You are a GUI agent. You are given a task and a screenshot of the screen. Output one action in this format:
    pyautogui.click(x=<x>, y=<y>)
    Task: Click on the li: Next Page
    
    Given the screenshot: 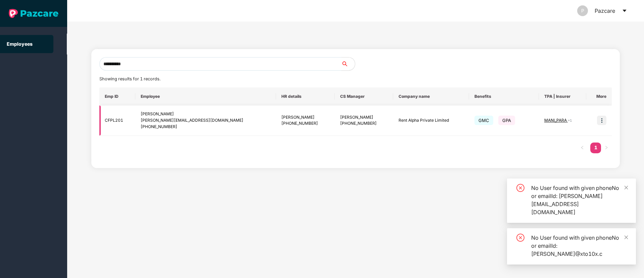 What is the action you would take?
    pyautogui.click(x=606, y=148)
    